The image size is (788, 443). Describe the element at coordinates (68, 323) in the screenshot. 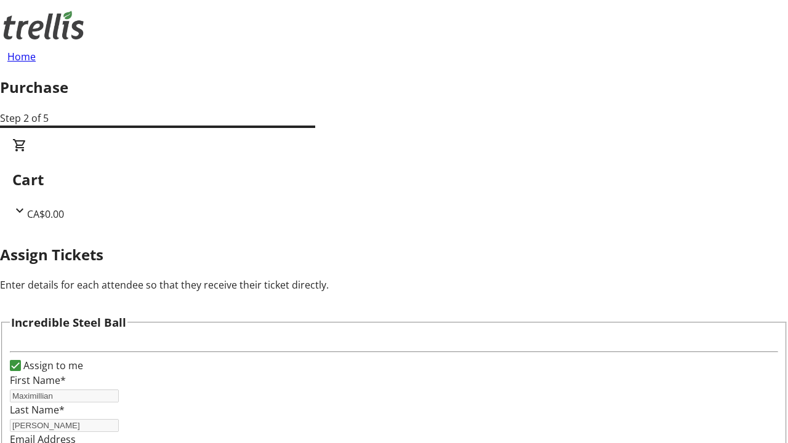

I see `h3: Incredible Steel Ball` at that location.